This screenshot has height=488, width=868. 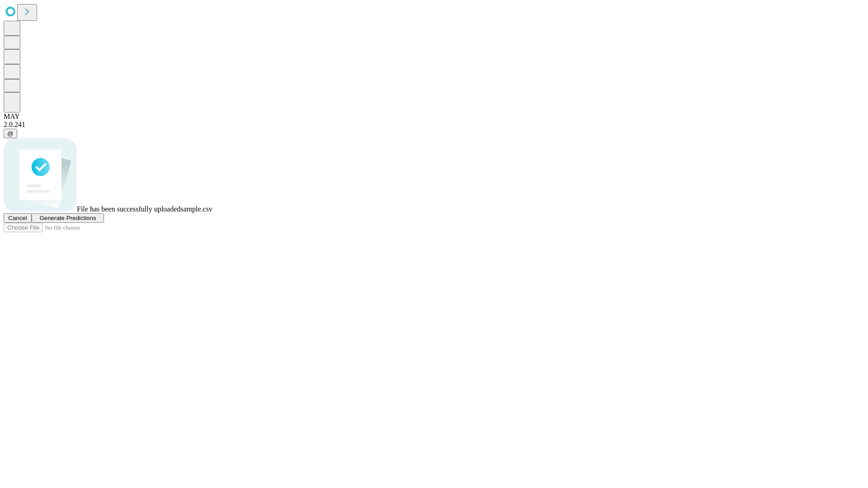 I want to click on span: Generate Predictions, so click(x=67, y=218).